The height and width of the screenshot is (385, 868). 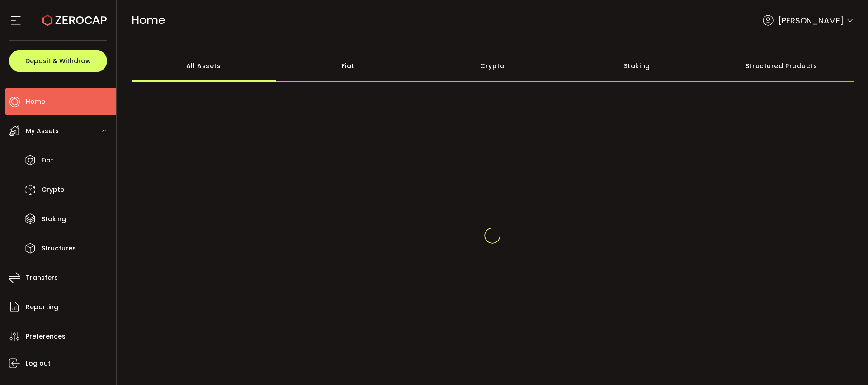 I want to click on span: Staking, so click(x=54, y=219).